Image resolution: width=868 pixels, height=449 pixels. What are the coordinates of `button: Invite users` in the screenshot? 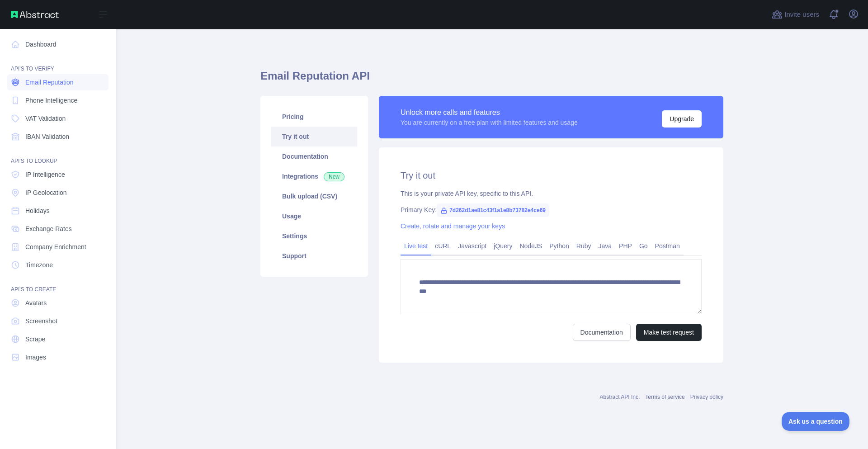 It's located at (795, 15).